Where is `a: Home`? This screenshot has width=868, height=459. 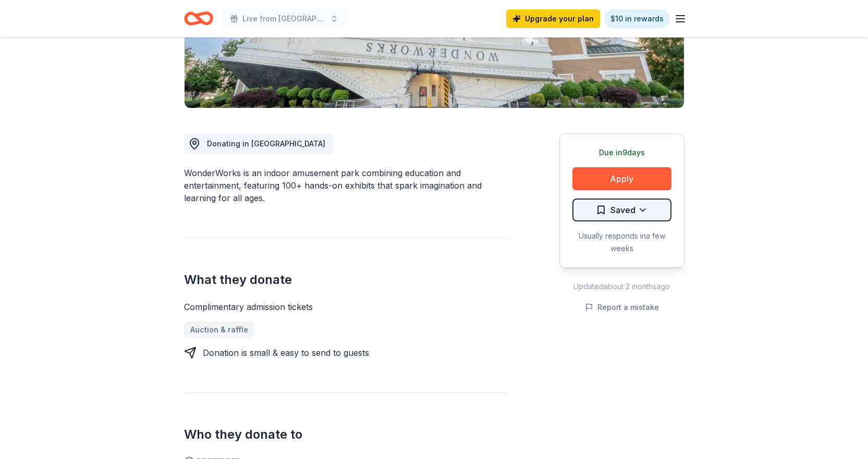 a: Home is located at coordinates (199, 18).